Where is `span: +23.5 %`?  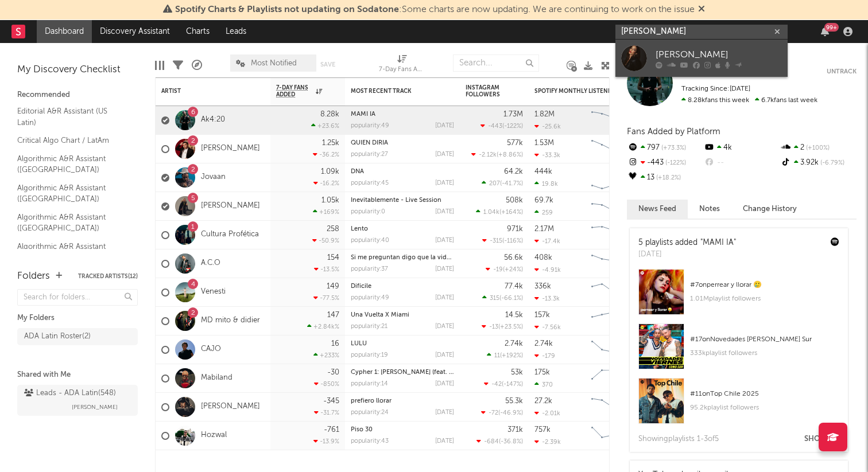 span: +23.5 % is located at coordinates (510, 327).